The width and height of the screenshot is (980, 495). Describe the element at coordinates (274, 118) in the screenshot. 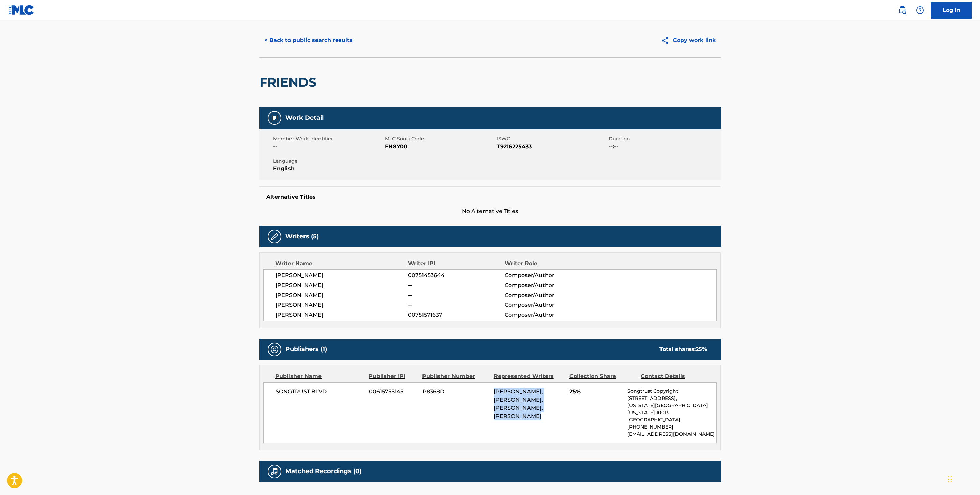

I see `img: Work Detail` at that location.